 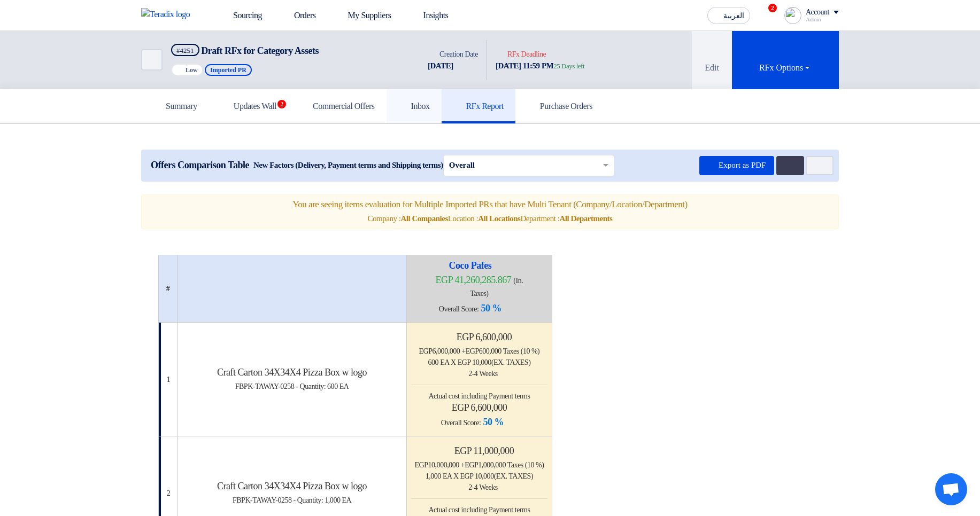 What do you see at coordinates (785, 60) in the screenshot?
I see `button: RFx Options` at bounding box center [785, 60].